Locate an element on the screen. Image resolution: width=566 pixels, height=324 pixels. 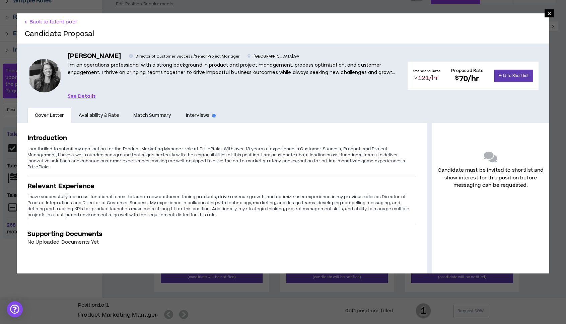
p: I'm an operations professional with a strong background in product and project management, proces... is located at coordinates (232, 69).